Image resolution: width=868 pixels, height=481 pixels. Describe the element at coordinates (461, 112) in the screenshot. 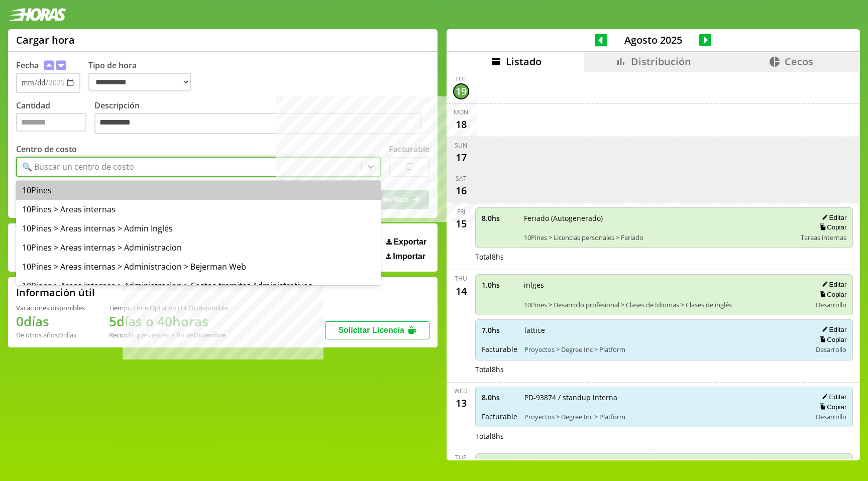

I see `div: Mon` at that location.